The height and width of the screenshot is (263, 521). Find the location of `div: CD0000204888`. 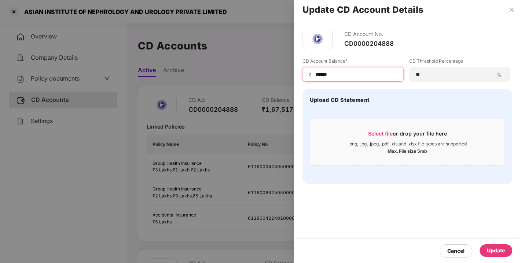

div: CD0000204888 is located at coordinates (369, 44).